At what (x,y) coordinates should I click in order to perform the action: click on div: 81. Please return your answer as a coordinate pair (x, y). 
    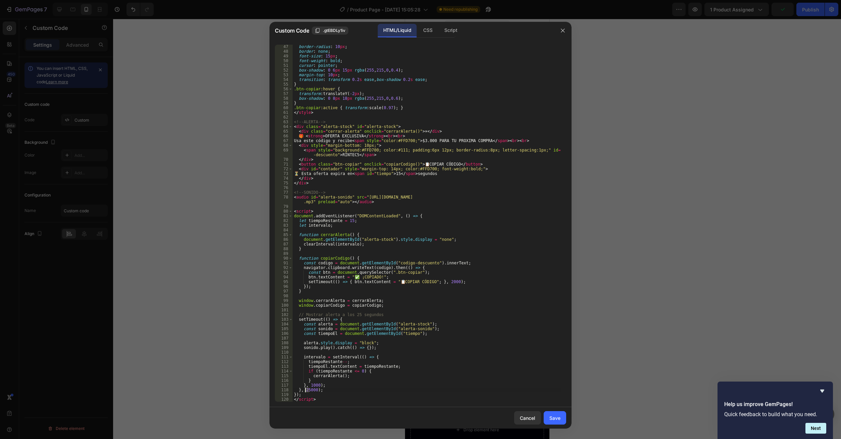
    Looking at the image, I should click on (284, 216).